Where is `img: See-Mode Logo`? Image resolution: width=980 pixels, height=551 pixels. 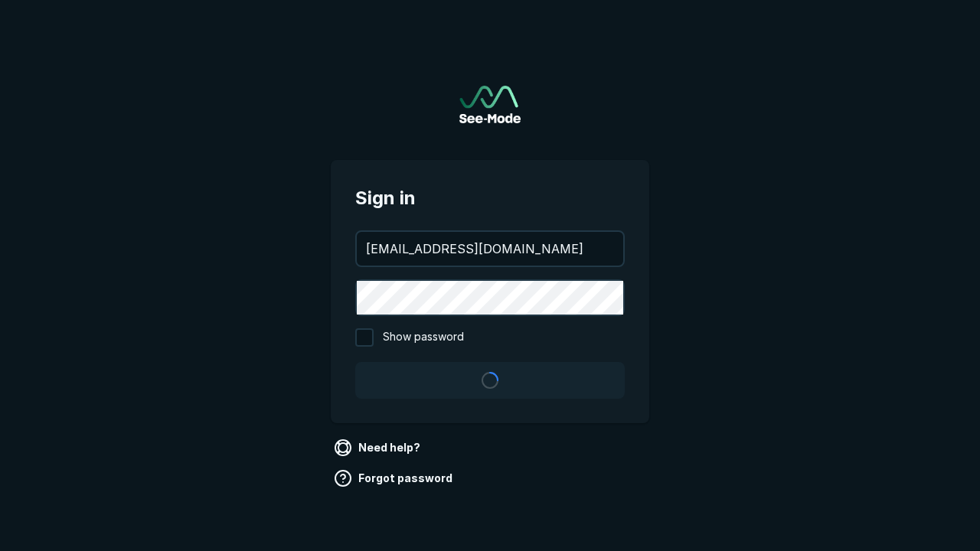 img: See-Mode Logo is located at coordinates (490, 104).